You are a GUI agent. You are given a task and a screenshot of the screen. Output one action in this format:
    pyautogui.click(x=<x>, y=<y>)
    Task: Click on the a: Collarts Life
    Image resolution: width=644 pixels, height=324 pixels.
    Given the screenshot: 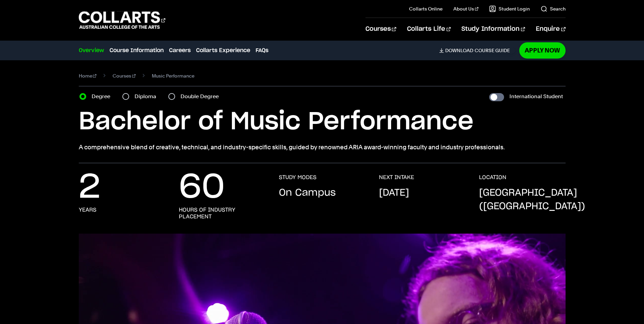 What is the action you would take?
    pyautogui.click(x=429, y=29)
    